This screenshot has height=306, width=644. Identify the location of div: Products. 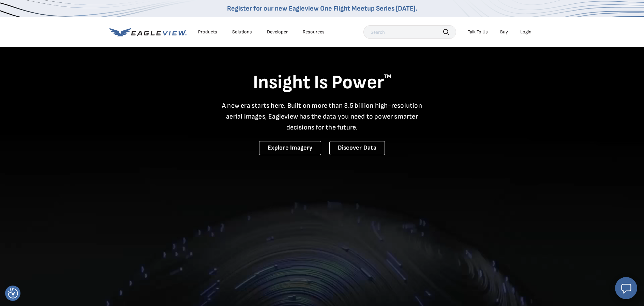
(207, 32).